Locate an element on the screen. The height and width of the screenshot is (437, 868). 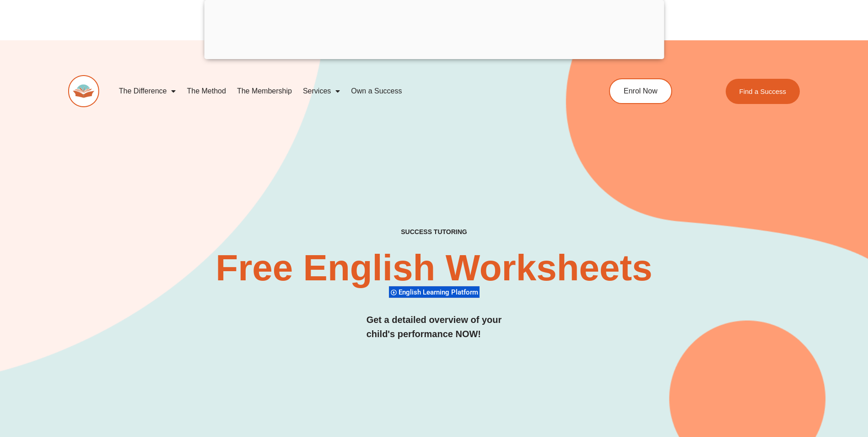
nav: Menu is located at coordinates (341, 91).